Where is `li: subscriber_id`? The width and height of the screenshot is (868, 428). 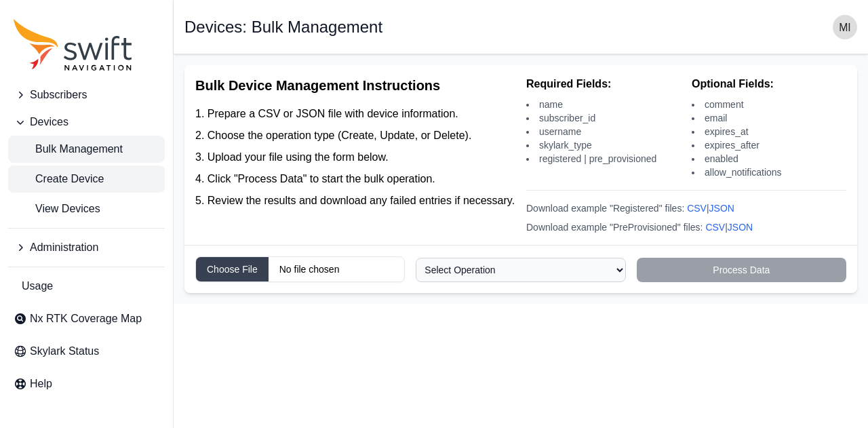
li: subscriber_id is located at coordinates (604, 118).